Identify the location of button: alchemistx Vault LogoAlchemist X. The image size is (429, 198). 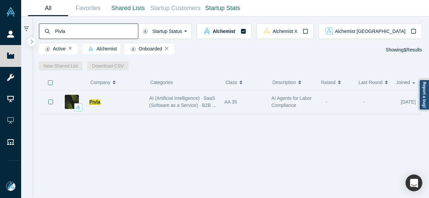
(285, 31).